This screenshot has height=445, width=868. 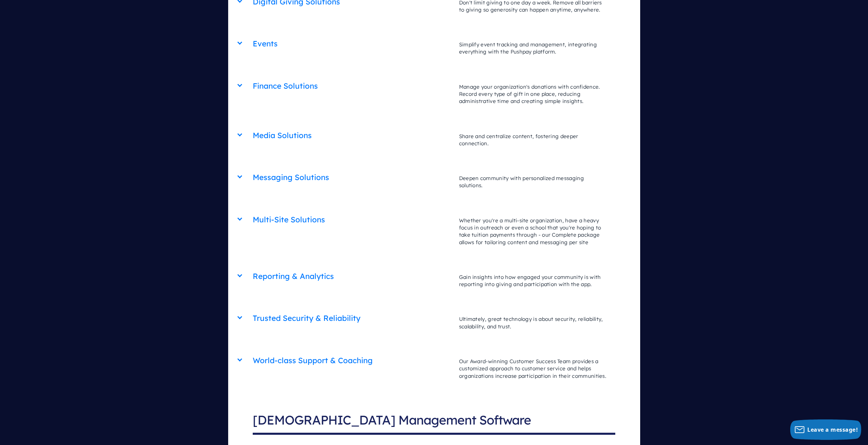 What do you see at coordinates (534, 281) in the screenshot?
I see `p: Gain insights into how engaged your community is with reporting into giving and participation wit...` at bounding box center [534, 281].